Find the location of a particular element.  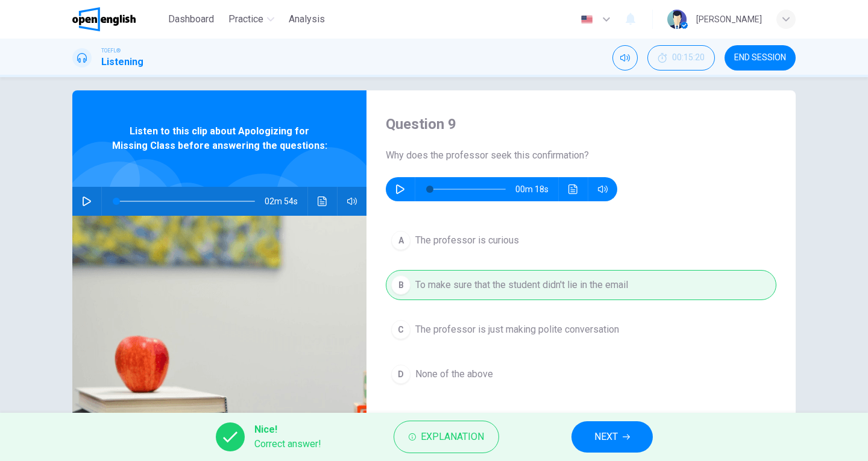

img: OpenEnglish logo is located at coordinates (104, 19).